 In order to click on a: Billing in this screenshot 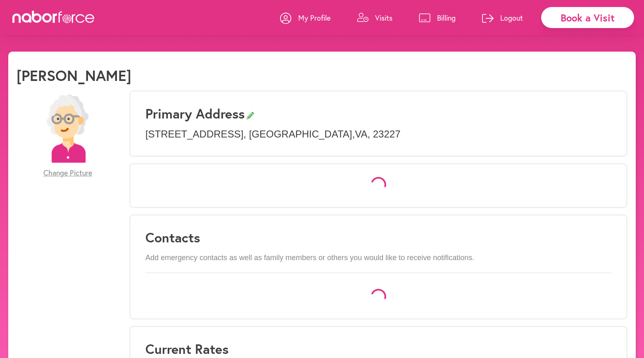, I will do `click(437, 18)`.